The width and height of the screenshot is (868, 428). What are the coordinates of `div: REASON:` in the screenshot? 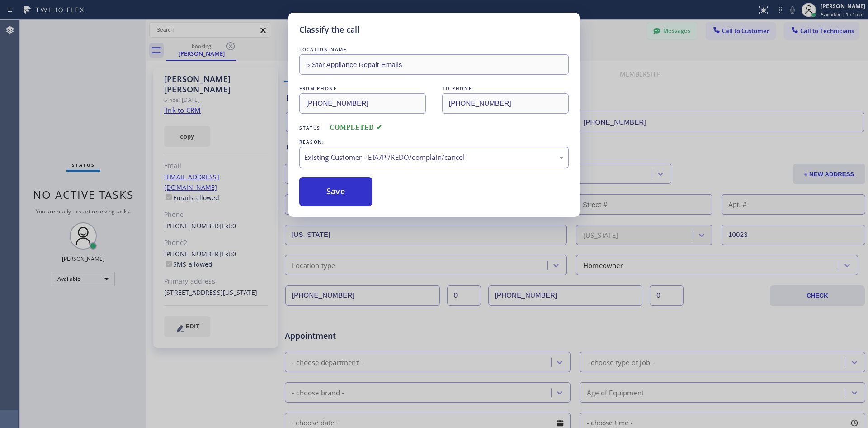 It's located at (434, 142).